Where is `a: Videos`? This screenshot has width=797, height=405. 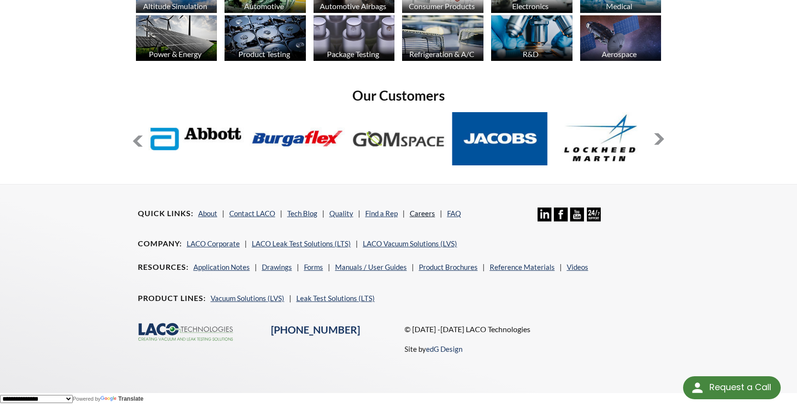 a: Videos is located at coordinates (577, 267).